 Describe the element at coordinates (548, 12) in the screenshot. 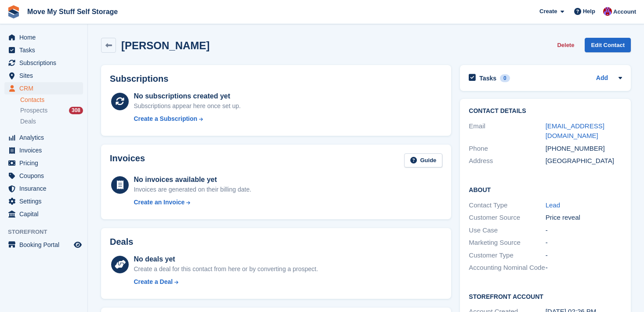

I see `span: Create` at that location.